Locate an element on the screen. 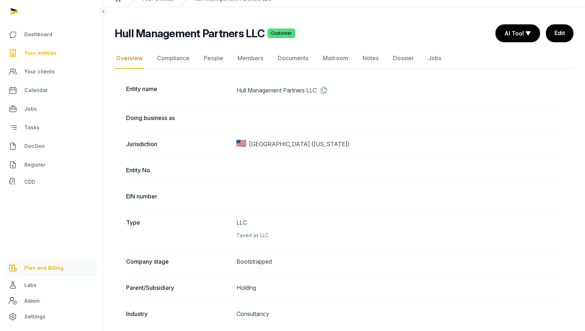  a: DocGen is located at coordinates (51, 146).